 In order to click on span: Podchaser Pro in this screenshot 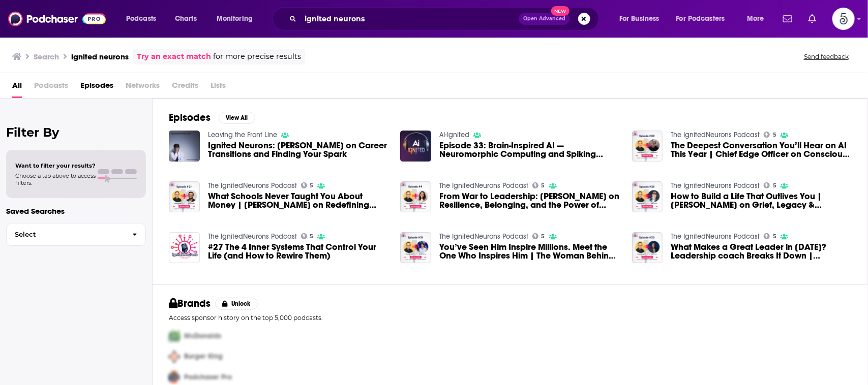, I will do `click(208, 378)`.